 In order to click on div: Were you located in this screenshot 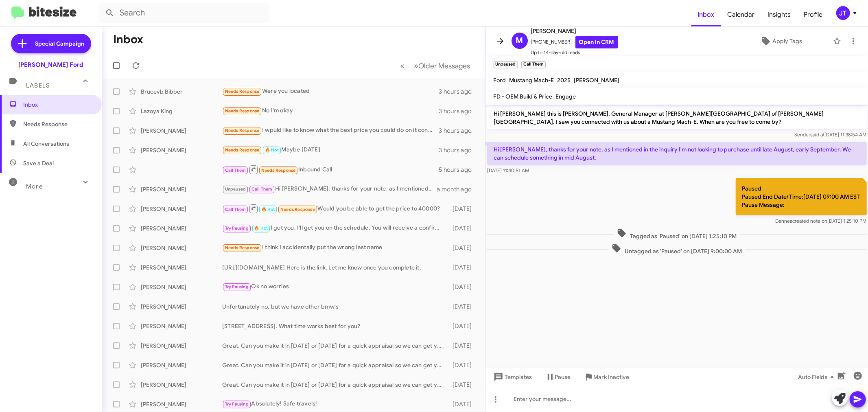, I will do `click(330, 91)`.